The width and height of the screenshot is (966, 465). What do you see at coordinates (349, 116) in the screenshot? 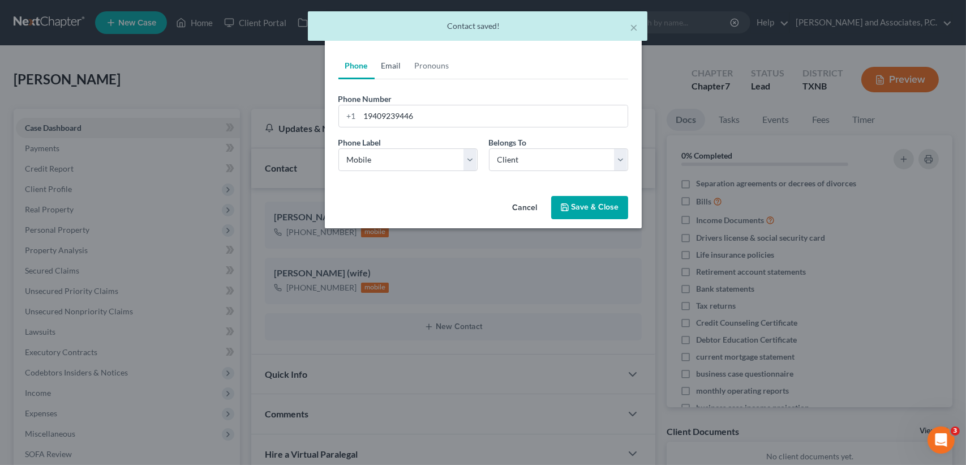
I see `div: +1` at bounding box center [349, 116].